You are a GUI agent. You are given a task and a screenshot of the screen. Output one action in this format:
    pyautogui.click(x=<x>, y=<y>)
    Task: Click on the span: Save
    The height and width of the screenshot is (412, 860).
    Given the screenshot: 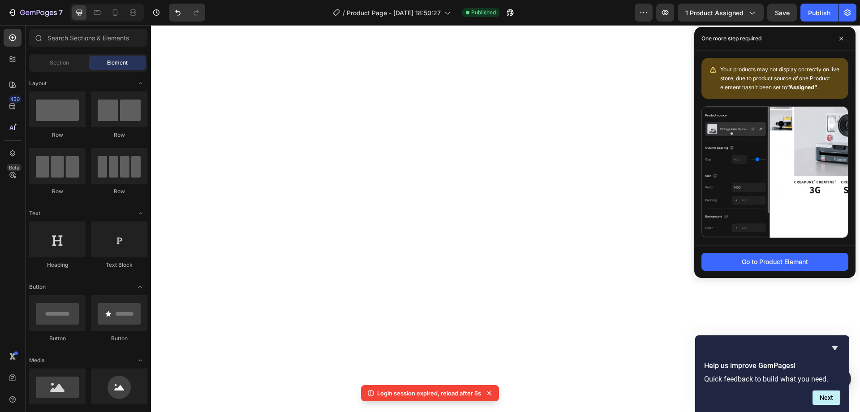 What is the action you would take?
    pyautogui.click(x=782, y=13)
    